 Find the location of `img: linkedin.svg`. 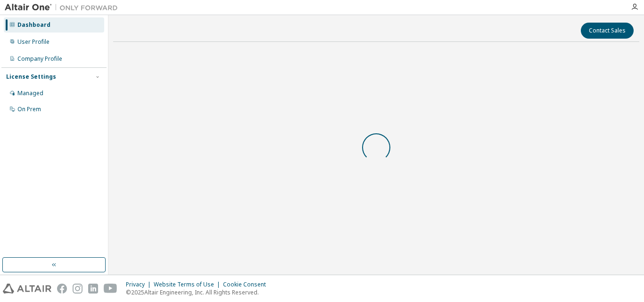

img: linkedin.svg is located at coordinates (93, 289).